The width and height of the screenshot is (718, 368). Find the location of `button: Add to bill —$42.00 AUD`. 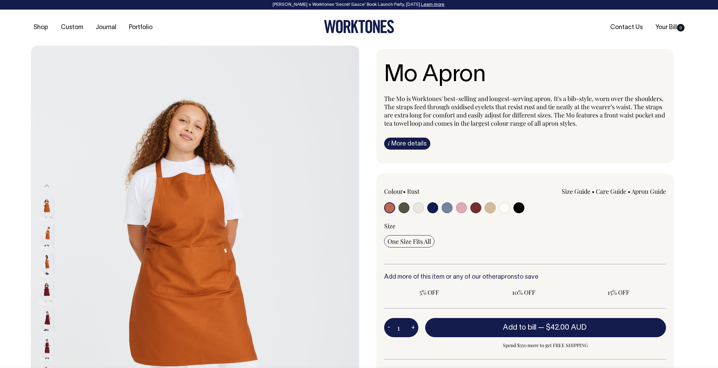

button: Add to bill —$42.00 AUD is located at coordinates (546, 328).